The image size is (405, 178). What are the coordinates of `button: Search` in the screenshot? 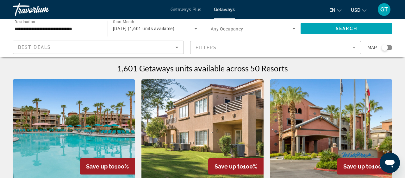 It's located at (347, 28).